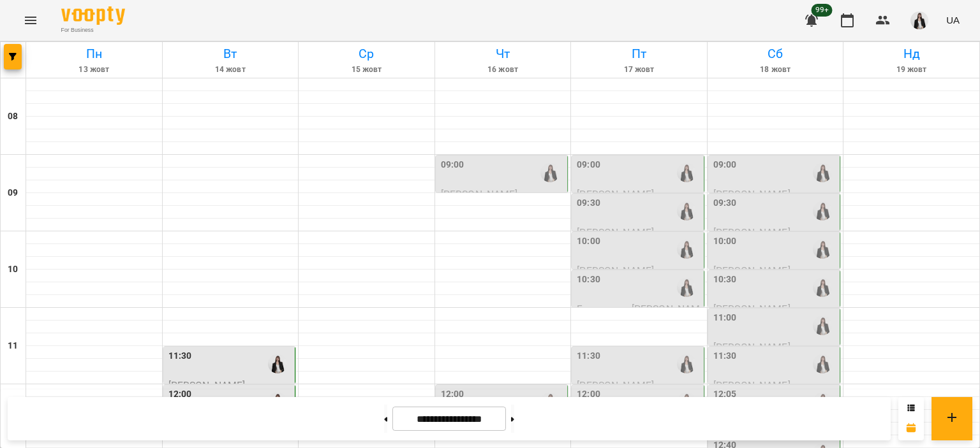 This screenshot has width=980, height=448. Describe the element at coordinates (13, 193) in the screenshot. I see `h6: 09` at that location.